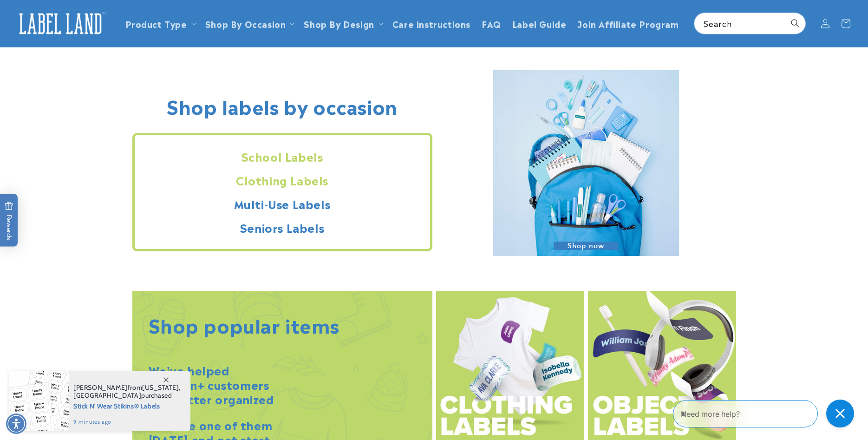  Describe the element at coordinates (586, 246) in the screenshot. I see `span: Shop now` at that location.